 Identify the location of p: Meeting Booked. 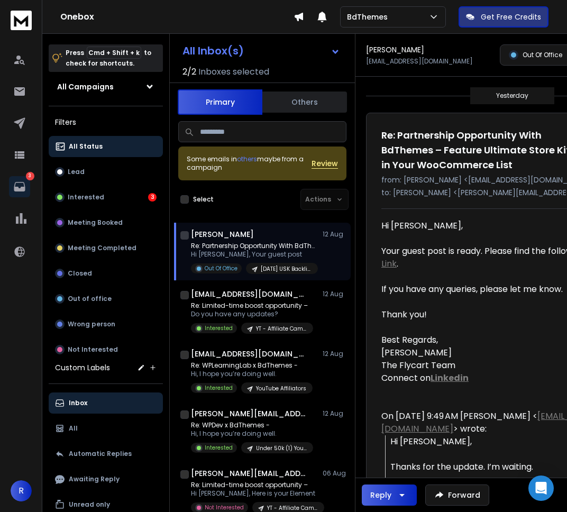
(95, 223).